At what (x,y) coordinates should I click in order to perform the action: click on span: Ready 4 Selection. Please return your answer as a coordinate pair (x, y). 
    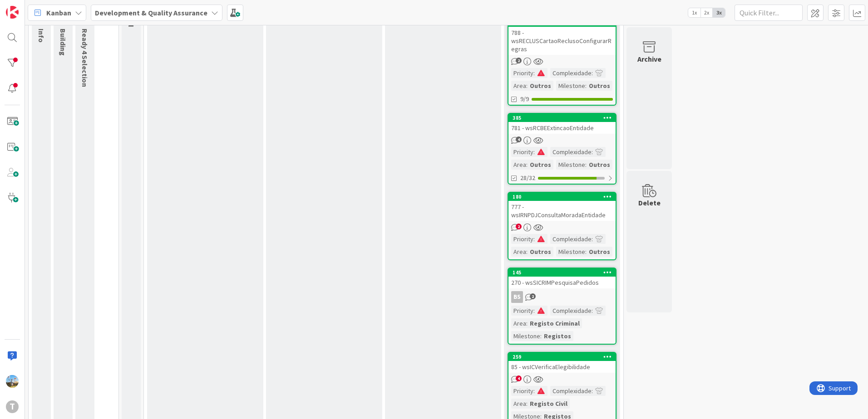
    Looking at the image, I should click on (85, 58).